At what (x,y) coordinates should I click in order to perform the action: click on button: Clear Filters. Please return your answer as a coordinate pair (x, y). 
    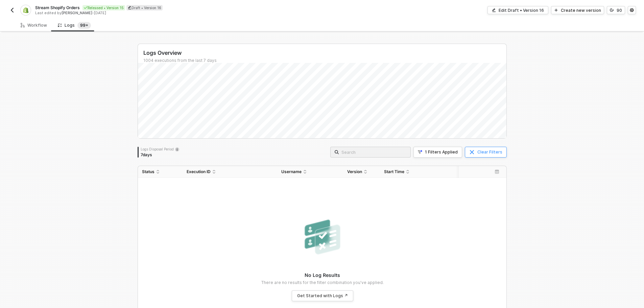
    Looking at the image, I should click on (486, 152).